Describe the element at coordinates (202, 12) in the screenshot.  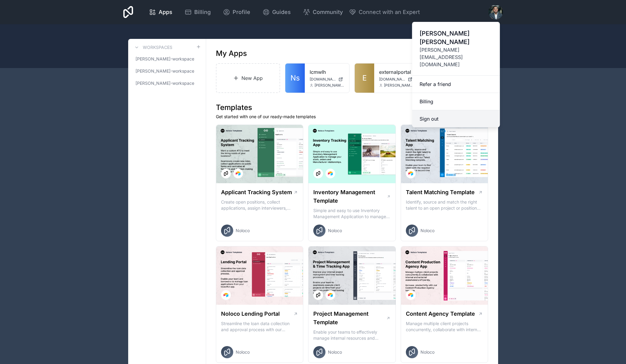
I see `span: Billing` at that location.